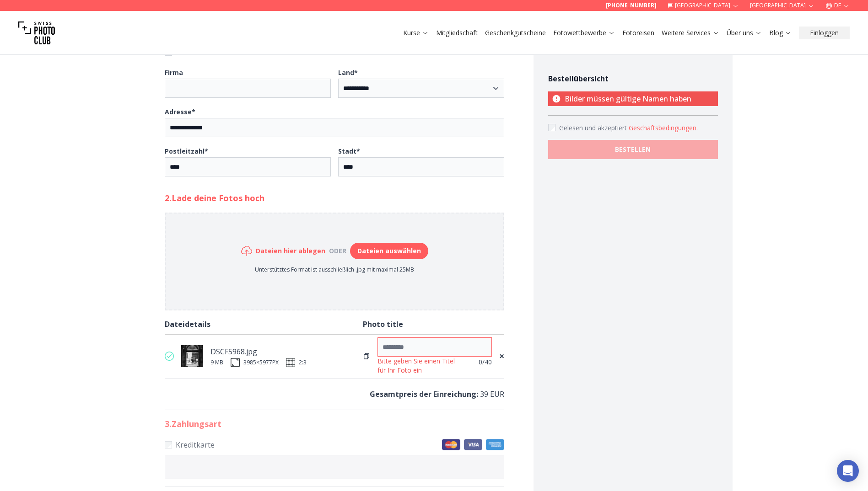 The height and width of the screenshot is (491, 868). What do you see at coordinates (389, 251) in the screenshot?
I see `button: Dateien auswählen` at bounding box center [389, 251].